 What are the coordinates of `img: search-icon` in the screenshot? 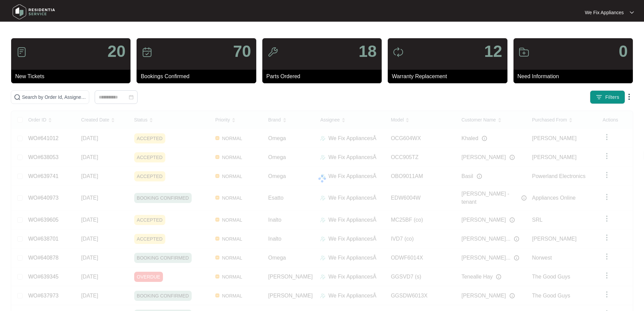 It's located at (17, 97).